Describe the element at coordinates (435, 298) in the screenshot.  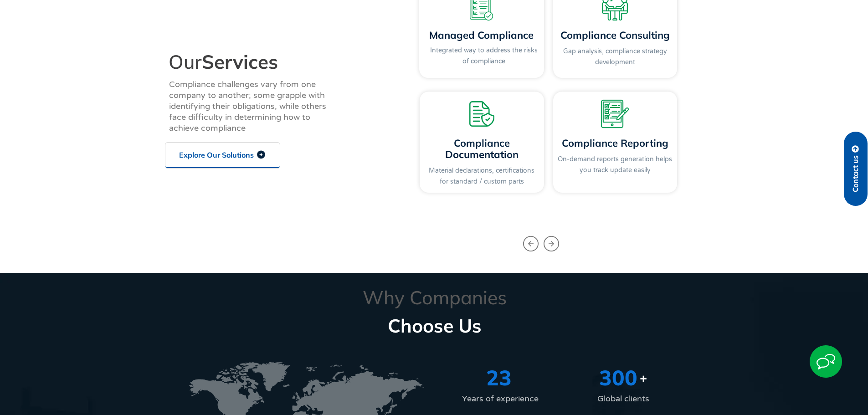
I see `p: Why Companies` at that location.